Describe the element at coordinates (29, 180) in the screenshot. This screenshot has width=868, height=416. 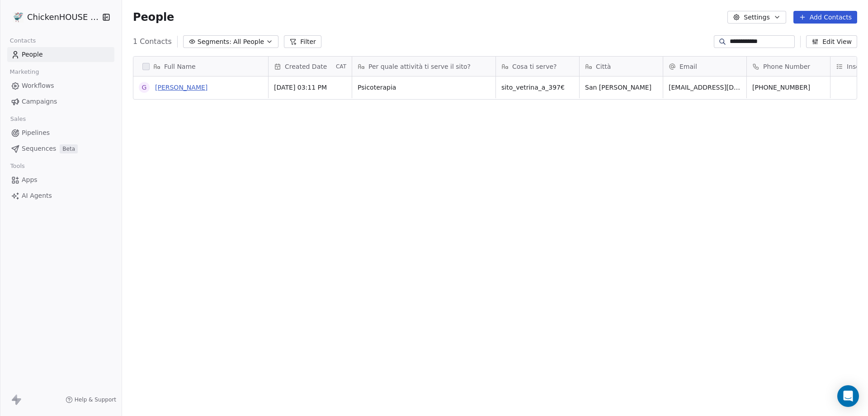
I see `span: Apps` at that location.